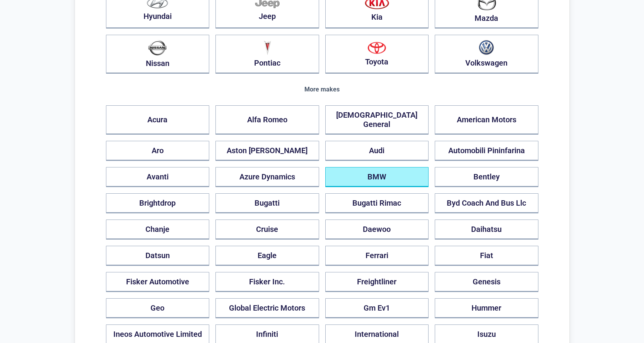 The image size is (644, 343). What do you see at coordinates (158, 256) in the screenshot?
I see `button: Datsun` at bounding box center [158, 256].